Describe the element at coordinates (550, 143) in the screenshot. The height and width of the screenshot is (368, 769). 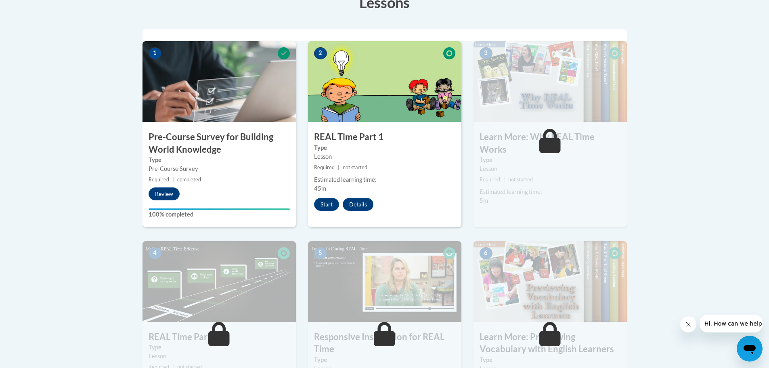
I see `h3: Learn More: Why REAL Time Works` at that location.